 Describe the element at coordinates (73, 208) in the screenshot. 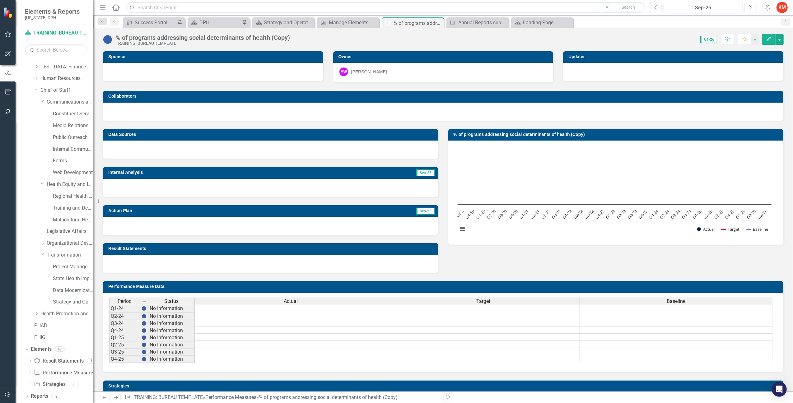

I see `a: Training and Development` at that location.